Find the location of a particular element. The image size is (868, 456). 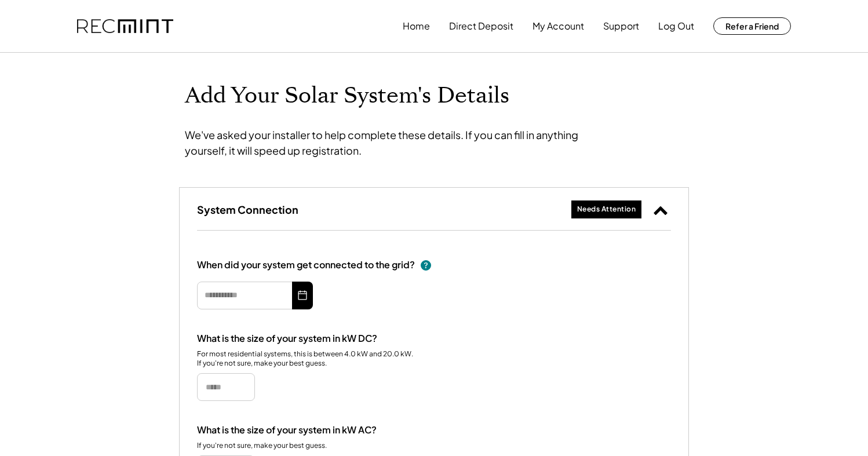

h1: Add Your Solar System's Details is located at coordinates (434, 95).